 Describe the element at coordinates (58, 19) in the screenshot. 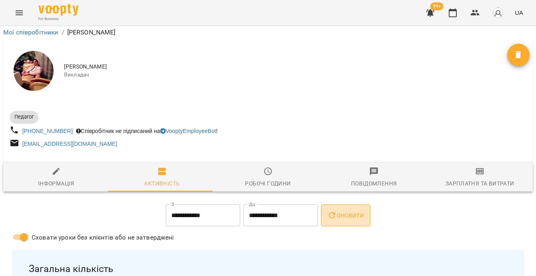

I see `span: For Business` at that location.